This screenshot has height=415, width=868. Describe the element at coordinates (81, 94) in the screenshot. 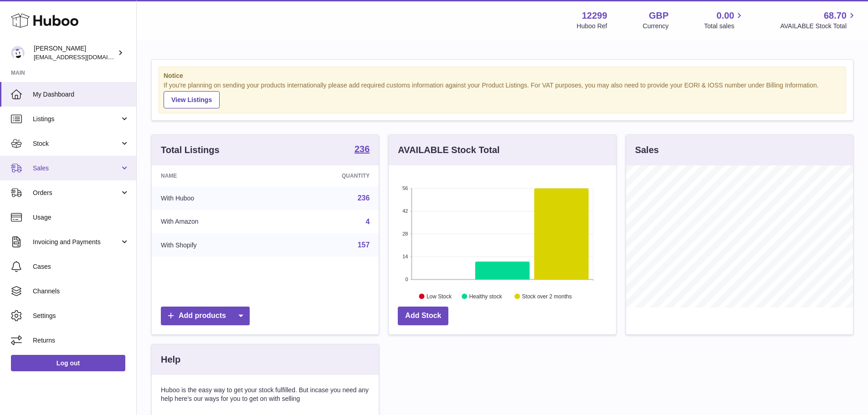

I see `span: My Dashboard` at that location.